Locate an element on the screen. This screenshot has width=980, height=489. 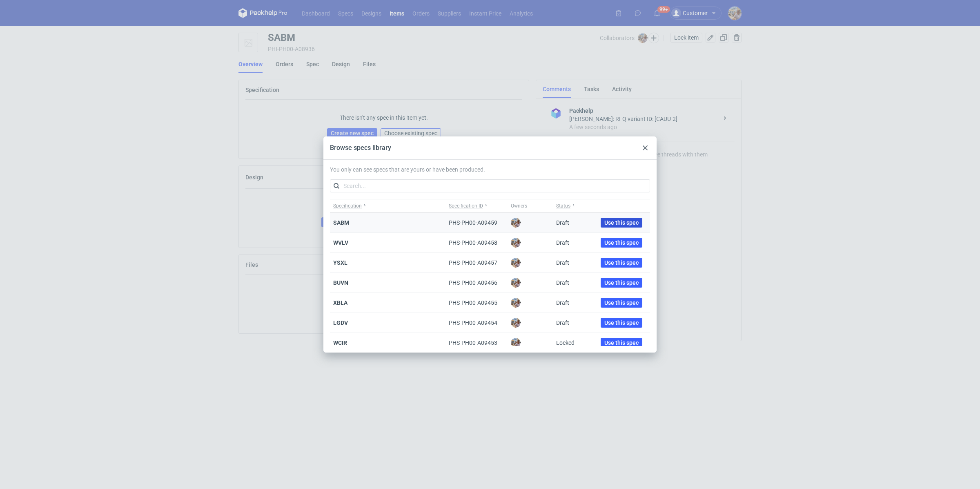
span: SABM is located at coordinates (341, 222).